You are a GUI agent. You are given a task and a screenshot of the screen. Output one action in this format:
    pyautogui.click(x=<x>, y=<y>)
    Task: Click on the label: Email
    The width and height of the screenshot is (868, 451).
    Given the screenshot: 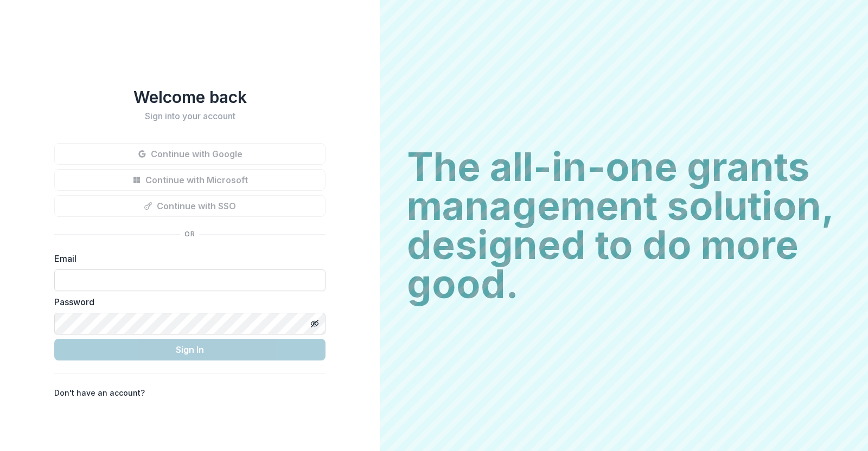 What is the action you would take?
    pyautogui.click(x=186, y=258)
    